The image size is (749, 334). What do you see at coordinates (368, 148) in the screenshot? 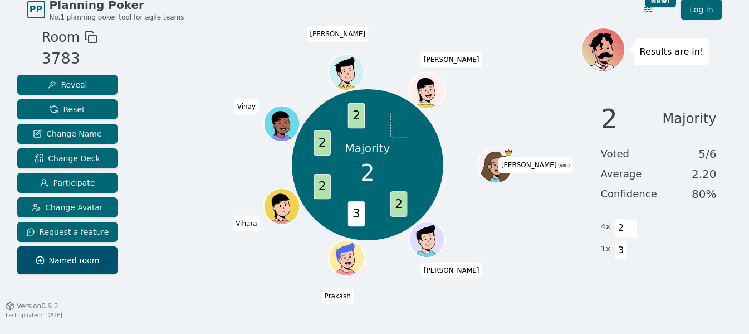
I see `p: Majority` at bounding box center [368, 148].